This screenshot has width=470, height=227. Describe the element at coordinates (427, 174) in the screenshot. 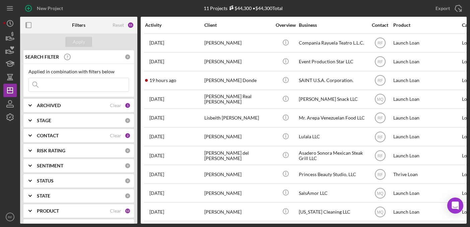

I see `div: Thrive Loan` at that location.